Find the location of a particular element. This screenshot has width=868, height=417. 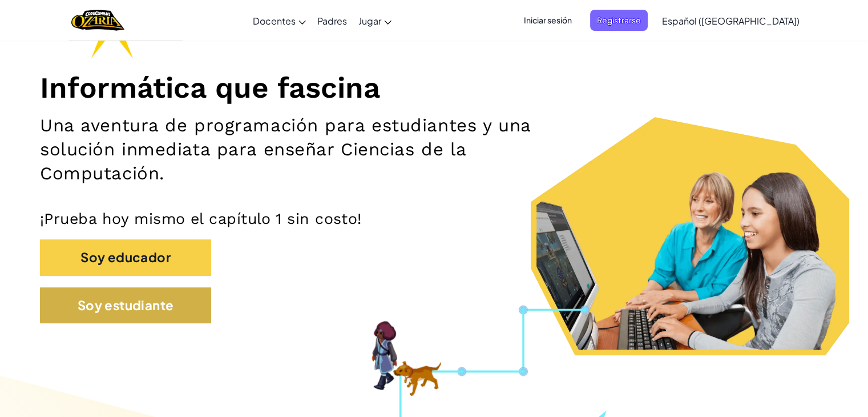

a: Ozaria by CodeCombat logo is located at coordinates (98, 20).